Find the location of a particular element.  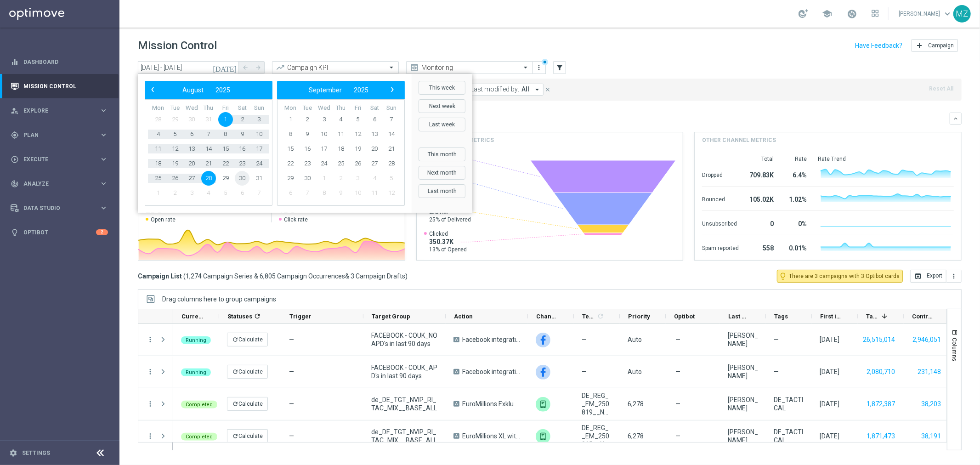

button: 231,148 is located at coordinates (929, 372).